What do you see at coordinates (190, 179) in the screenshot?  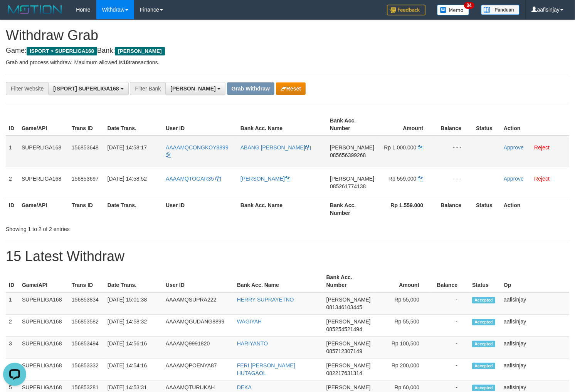 I see `span: AAAAMQTOGAR35` at bounding box center [190, 179].